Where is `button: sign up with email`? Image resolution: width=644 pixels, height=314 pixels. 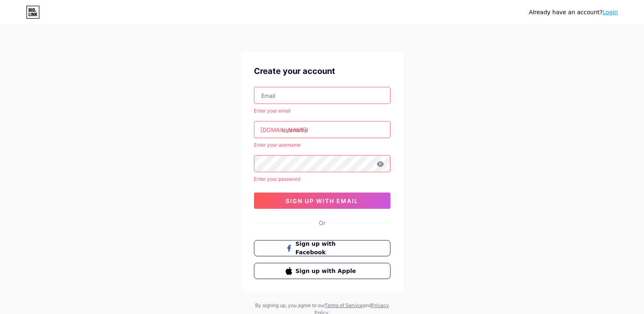
button: sign up with email is located at coordinates (322, 201).